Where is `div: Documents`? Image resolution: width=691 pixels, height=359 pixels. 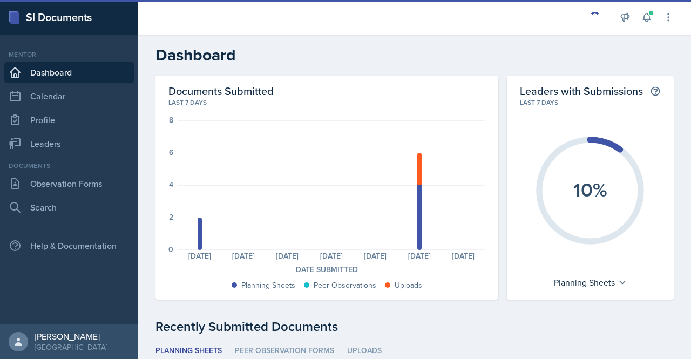 div: Documents is located at coordinates (69, 166).